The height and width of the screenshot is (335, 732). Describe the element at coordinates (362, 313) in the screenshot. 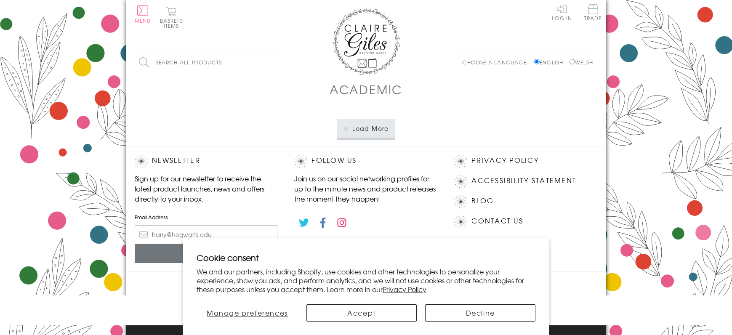

I see `button: Accept` at that location.